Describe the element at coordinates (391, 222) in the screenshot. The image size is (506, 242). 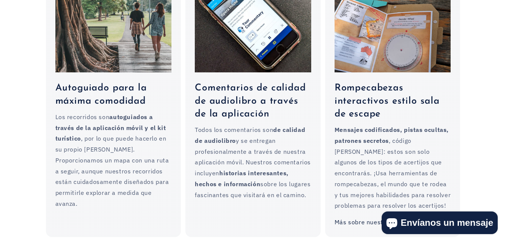
I see `a: Más sobre nuestros rompecabezas` at that location.